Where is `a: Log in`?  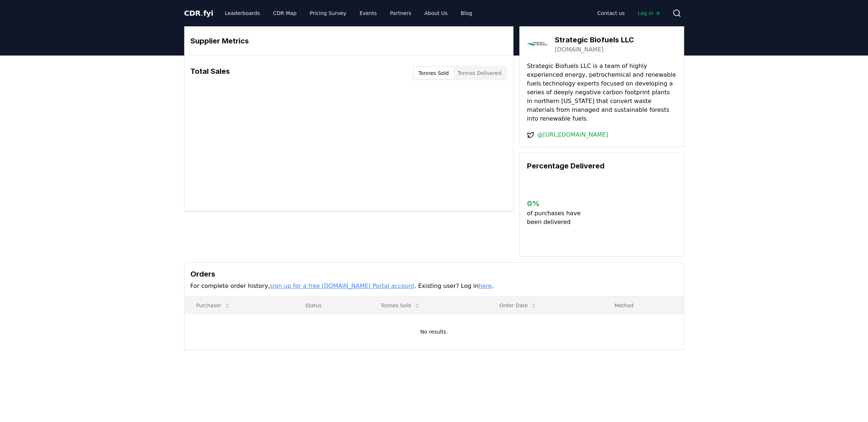
a: Log in is located at coordinates (648, 13).